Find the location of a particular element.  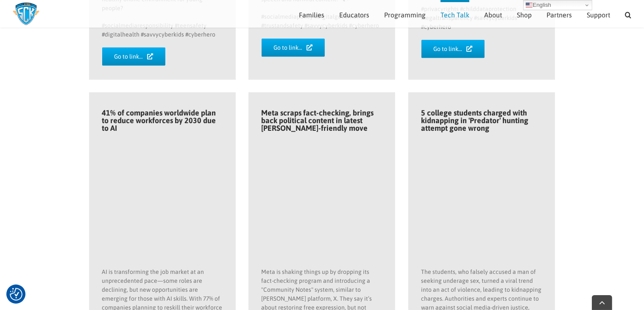

h4: 41% of companies worldwide plan to reduce workforces by 2030 due to AI is located at coordinates (162, 121).